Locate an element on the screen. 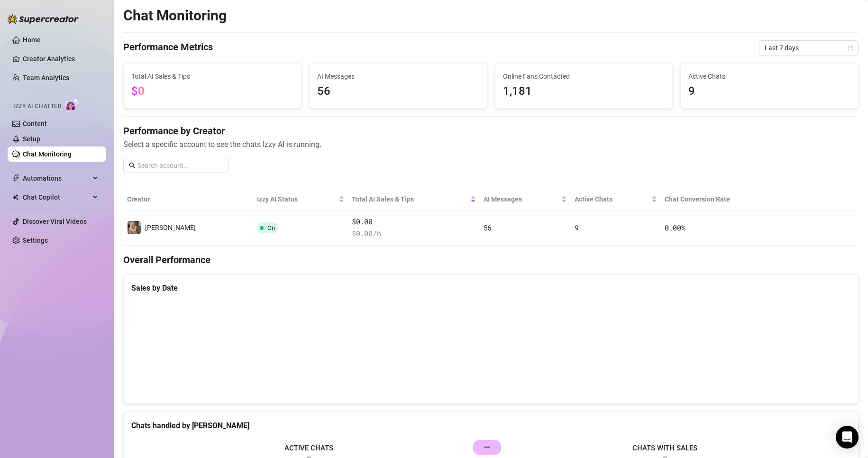 This screenshot has height=458, width=868. h4: Performance by Creator is located at coordinates (491, 131).